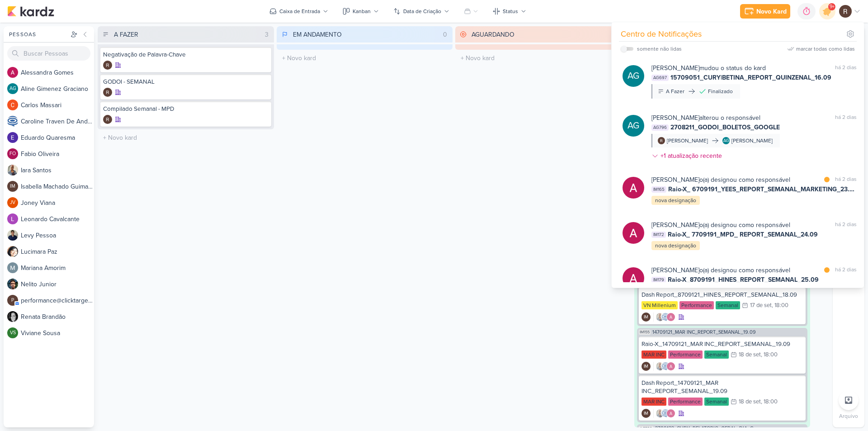 Image resolution: width=868 pixels, height=431 pixels. Describe the element at coordinates (659, 235) in the screenshot. I see `span: IM172` at that location.